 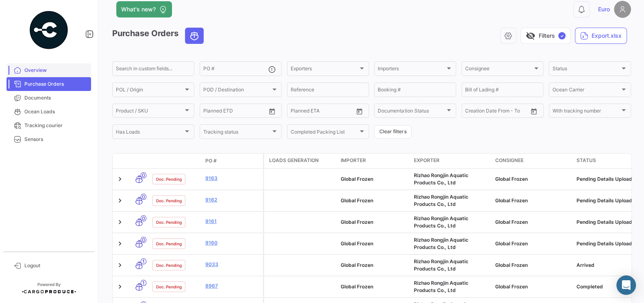 I want to click on span: Documentation Status, so click(x=411, y=112).